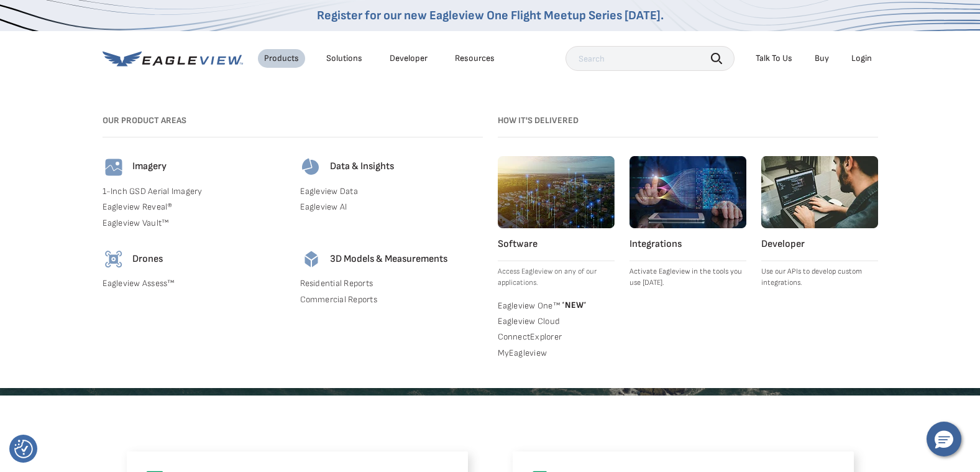  What do you see at coordinates (822, 58) in the screenshot?
I see `a: Buy` at bounding box center [822, 58].